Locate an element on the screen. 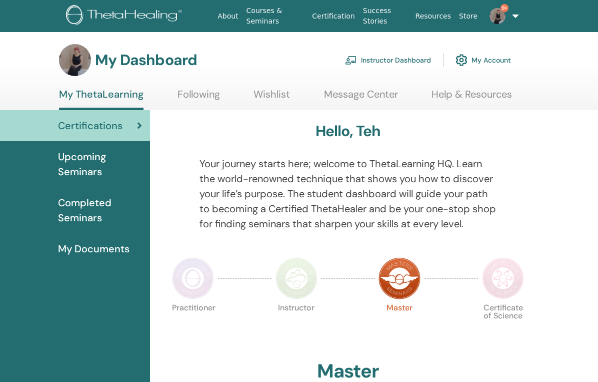  img: logo.png is located at coordinates (126, 16).